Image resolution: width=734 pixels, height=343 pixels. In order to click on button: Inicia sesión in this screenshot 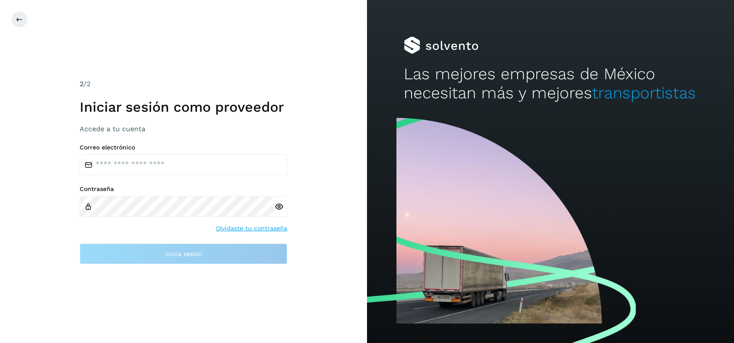, I will do `click(184, 254)`.